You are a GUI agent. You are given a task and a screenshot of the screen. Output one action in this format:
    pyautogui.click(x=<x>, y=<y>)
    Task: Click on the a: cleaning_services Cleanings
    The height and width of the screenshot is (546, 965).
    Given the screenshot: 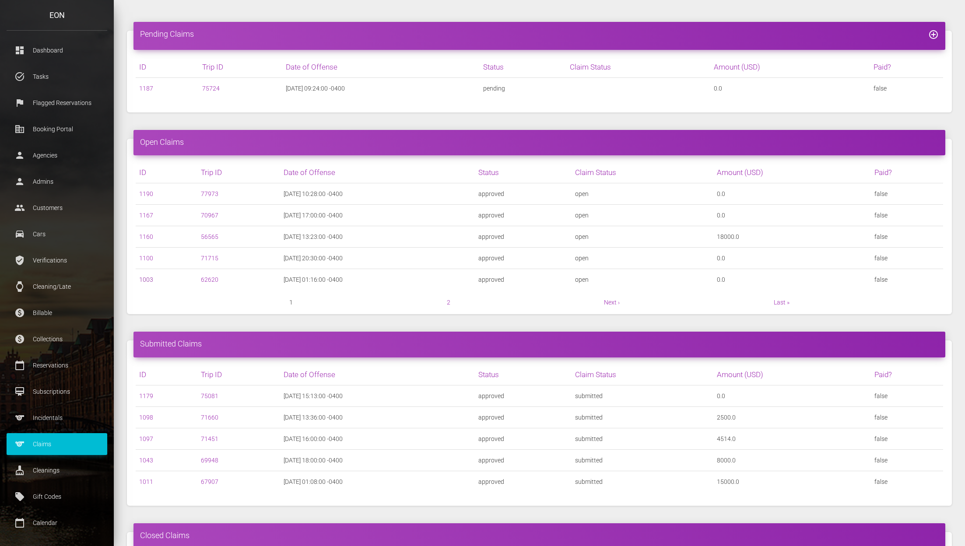 What is the action you would take?
    pyautogui.click(x=57, y=470)
    